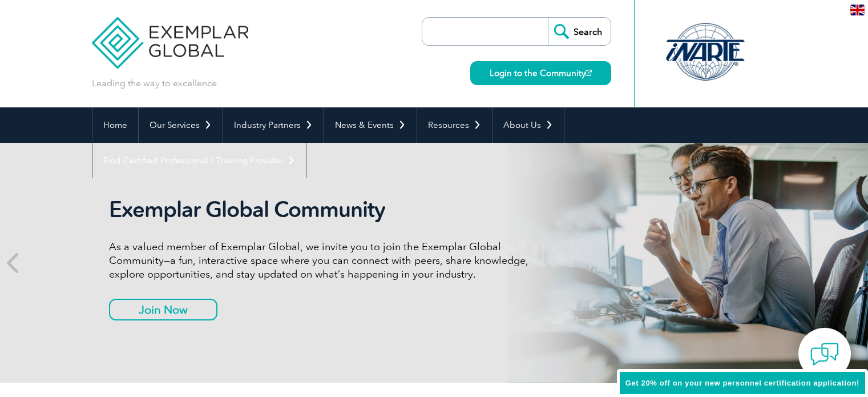  I want to click on a: News & Events, so click(370, 125).